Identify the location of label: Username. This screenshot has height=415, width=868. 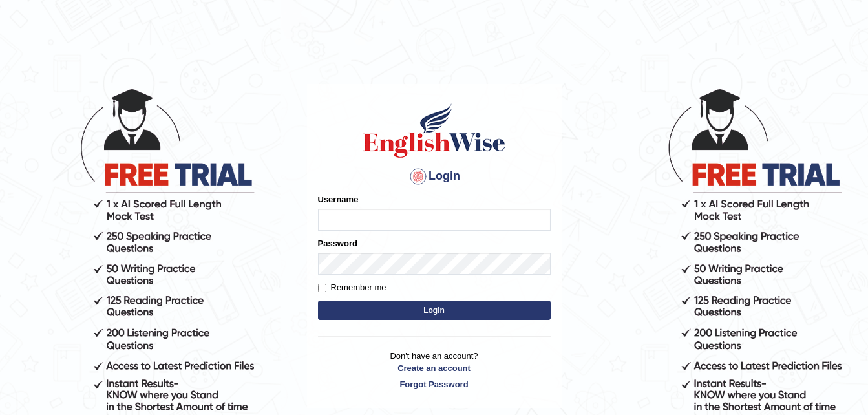
(338, 199).